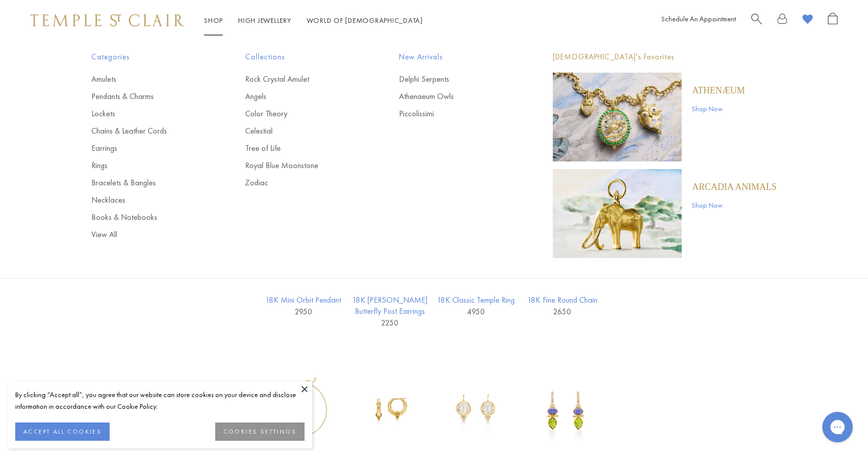 This screenshot has height=456, width=868. What do you see at coordinates (148, 114) in the screenshot?
I see `a: Lockets` at bounding box center [148, 114].